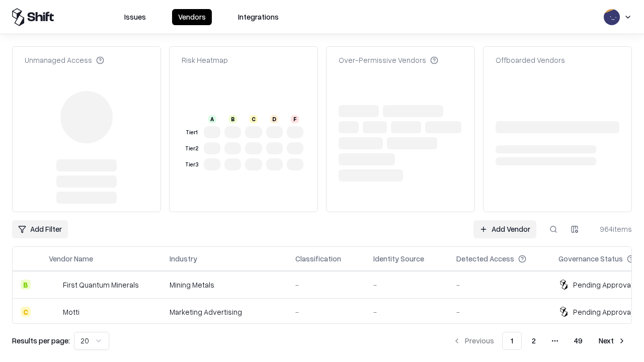  I want to click on a: Add Vendor, so click(504, 229).